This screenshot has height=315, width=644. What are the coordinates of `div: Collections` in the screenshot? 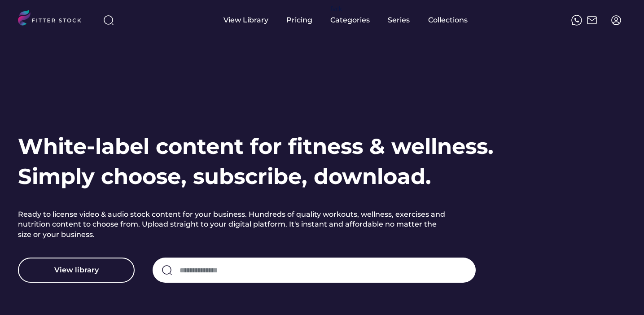 It's located at (448, 20).